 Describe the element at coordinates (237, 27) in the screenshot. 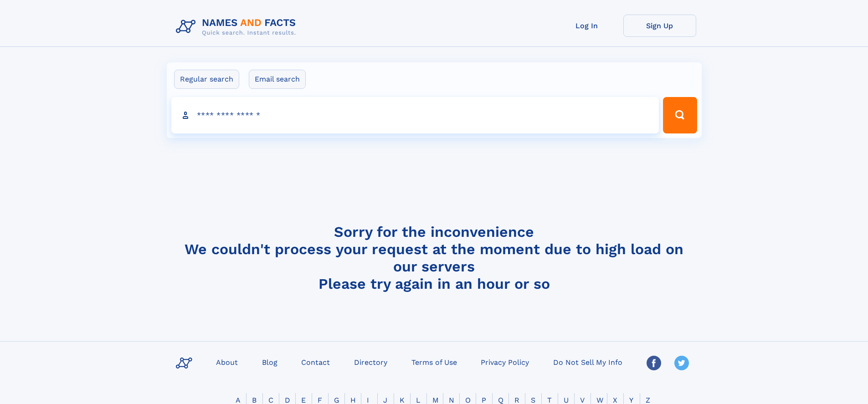

I see `img: Logo Names and Facts` at that location.